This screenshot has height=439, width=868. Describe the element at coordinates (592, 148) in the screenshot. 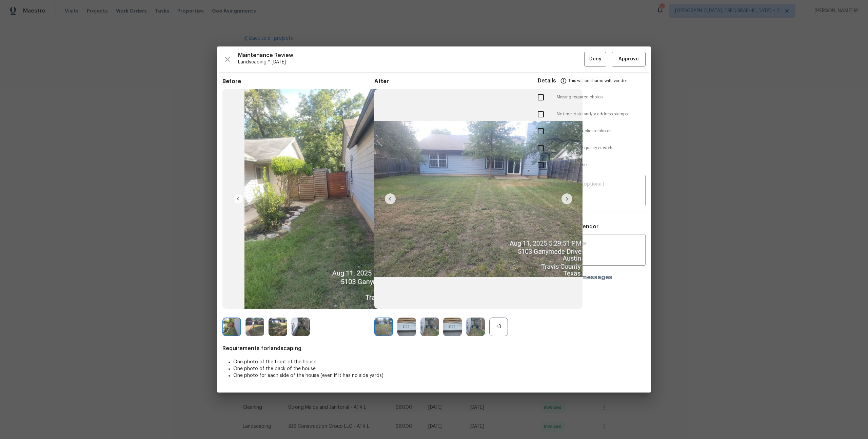

I see `div: Unacceptable quality of work` at that location.